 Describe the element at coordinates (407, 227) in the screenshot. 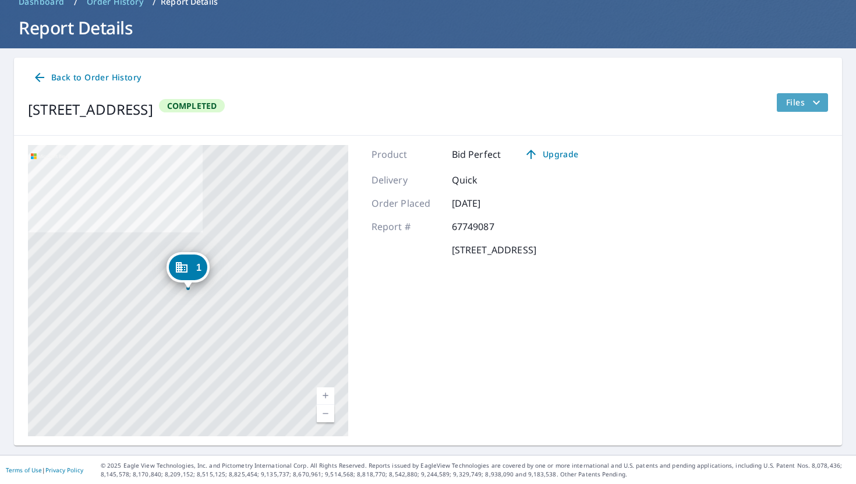

I see `p: Report #` at that location.